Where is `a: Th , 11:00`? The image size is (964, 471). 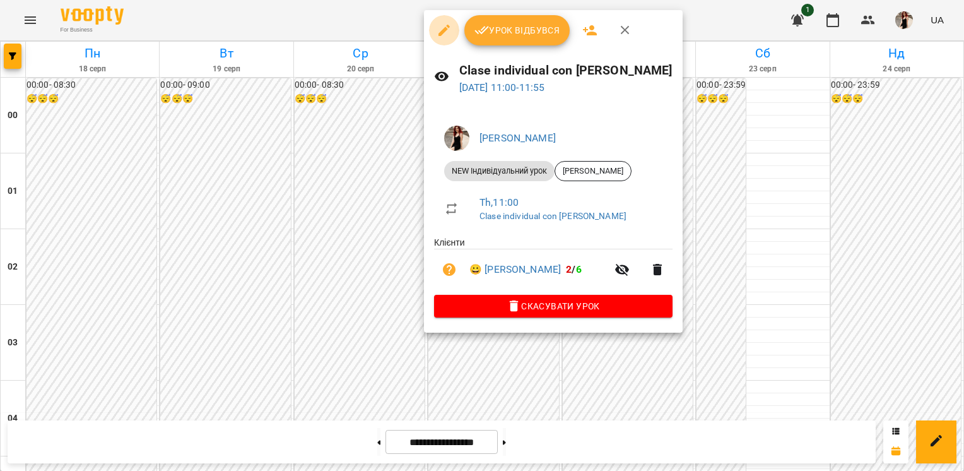
a: Th , 11:00 is located at coordinates (499, 202).